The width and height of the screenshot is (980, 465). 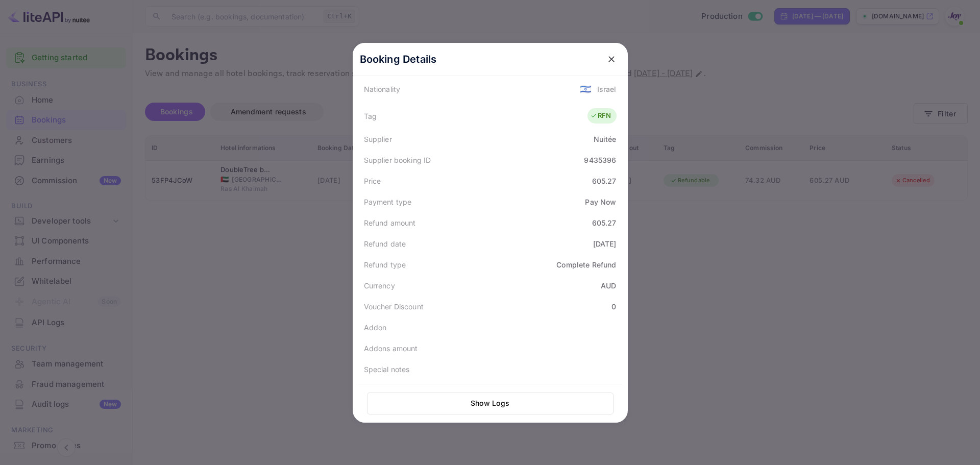 I want to click on div: Addon, so click(x=375, y=327).